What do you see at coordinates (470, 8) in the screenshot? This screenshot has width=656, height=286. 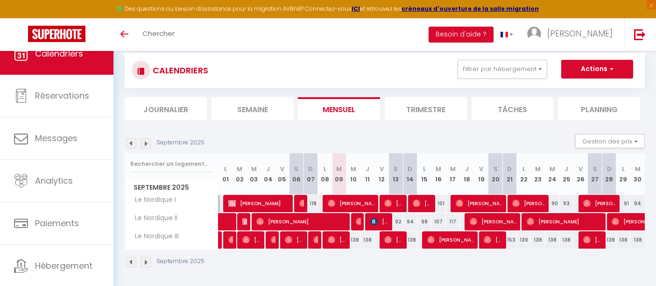 I see `a: créneaux d'ouverture de la salle migration` at bounding box center [470, 8].